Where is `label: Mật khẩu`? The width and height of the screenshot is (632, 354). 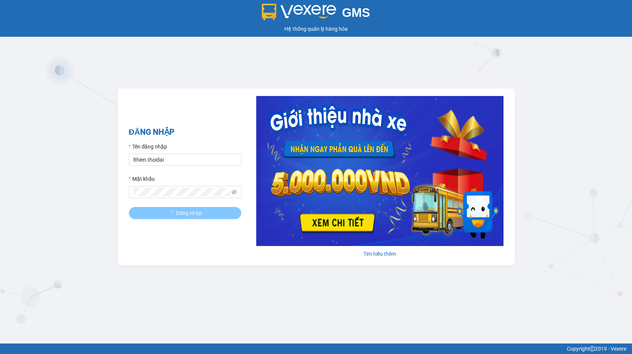 label: Mật khẩu is located at coordinates (142, 179).